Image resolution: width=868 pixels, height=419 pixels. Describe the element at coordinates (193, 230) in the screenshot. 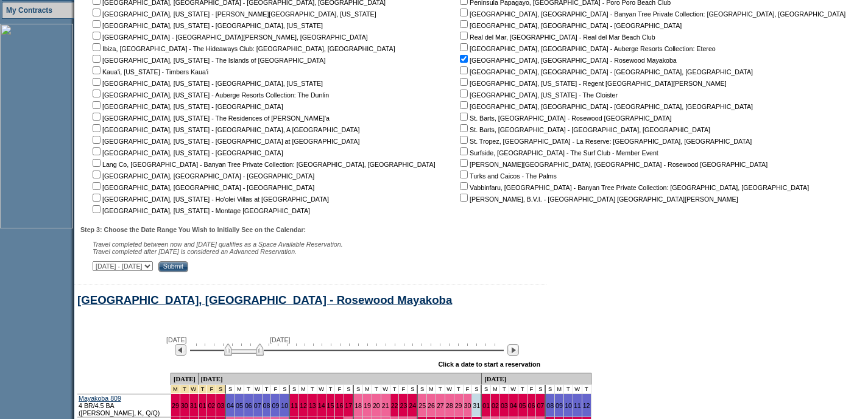

I see `b: Step 3: Choose the Date Range You Wish to Initially See on the Calendar:` at that location.